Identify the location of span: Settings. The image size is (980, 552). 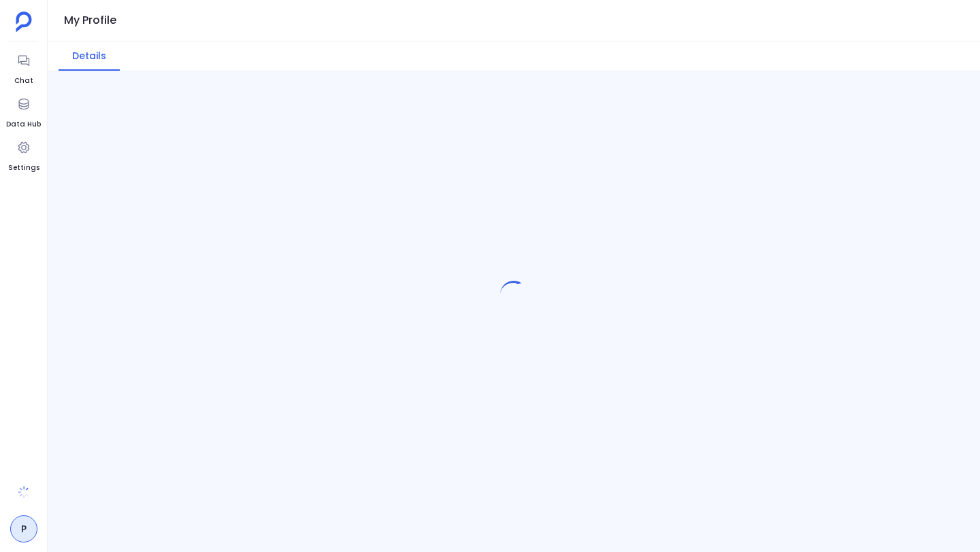
(23, 168).